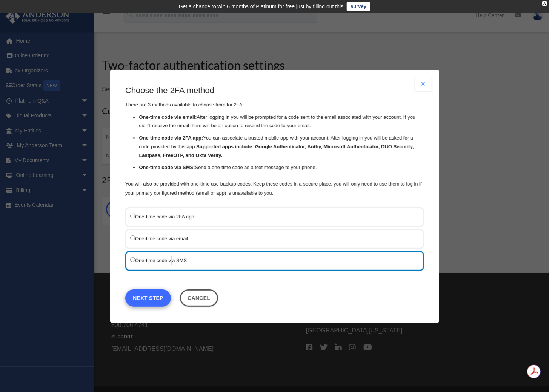  Describe the element at coordinates (281, 121) in the screenshot. I see `li: After logging in you will be prompted for a code sent to the email associated with your account. ...` at that location.